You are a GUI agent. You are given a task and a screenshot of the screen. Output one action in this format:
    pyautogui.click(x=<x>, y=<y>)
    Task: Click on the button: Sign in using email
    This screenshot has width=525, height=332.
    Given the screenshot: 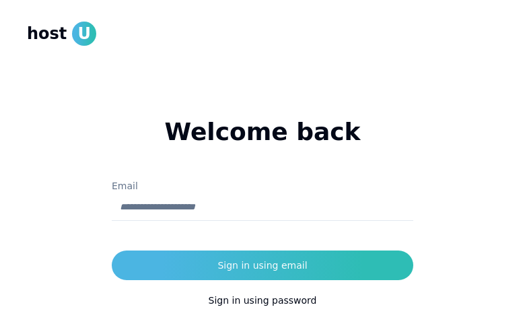 What is the action you would take?
    pyautogui.click(x=263, y=265)
    